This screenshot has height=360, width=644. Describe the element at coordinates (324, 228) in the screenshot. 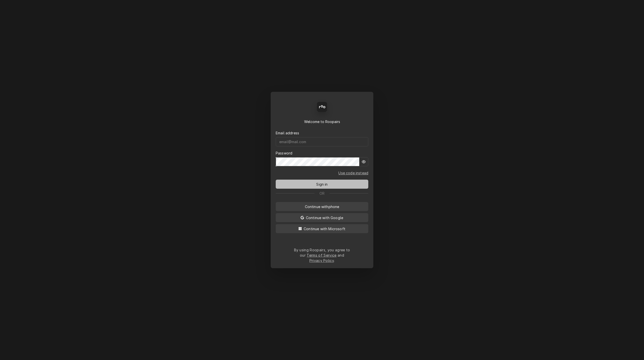

I see `span: Continue with Microsoft` at that location.